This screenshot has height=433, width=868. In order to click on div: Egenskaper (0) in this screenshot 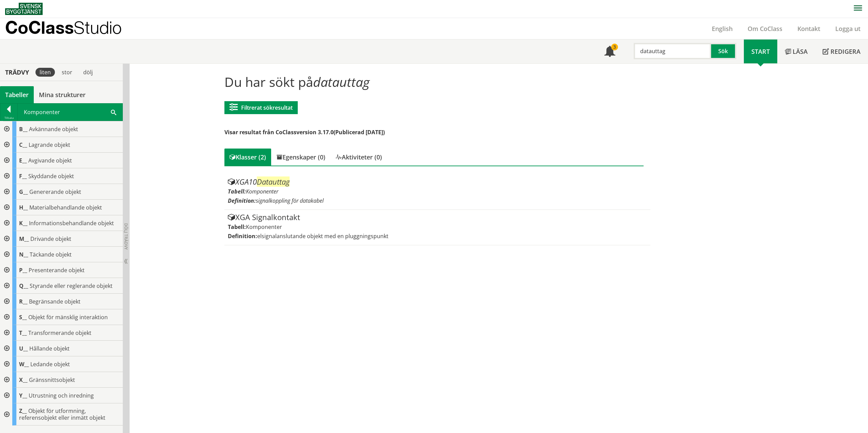, I will do `click(301, 157)`.